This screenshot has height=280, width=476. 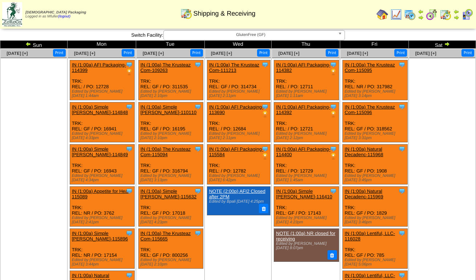 I want to click on a: (logout), so click(x=64, y=16).